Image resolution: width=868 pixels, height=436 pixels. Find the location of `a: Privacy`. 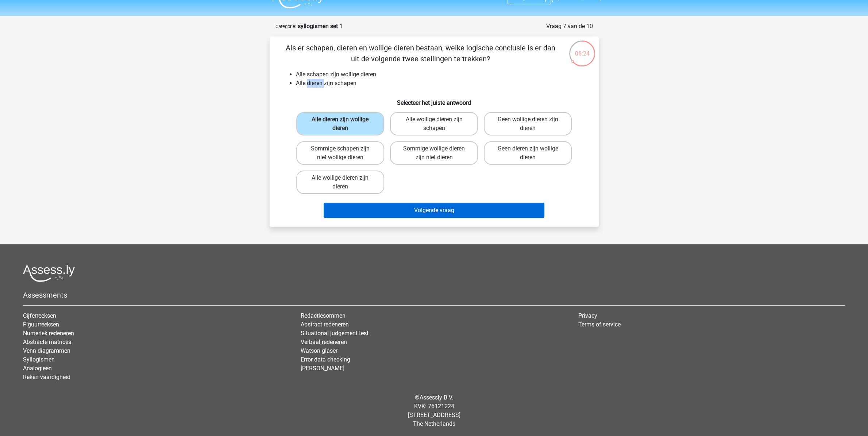

a: Privacy is located at coordinates (588, 316).